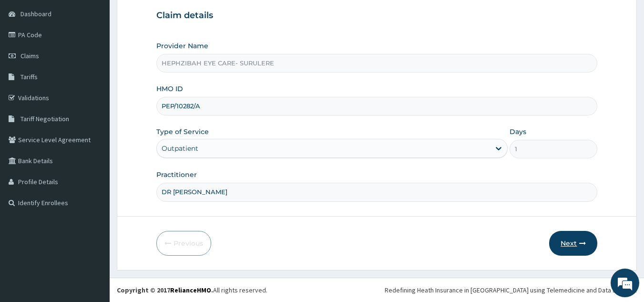  What do you see at coordinates (29, 77) in the screenshot?
I see `span: Tariffs` at bounding box center [29, 77].